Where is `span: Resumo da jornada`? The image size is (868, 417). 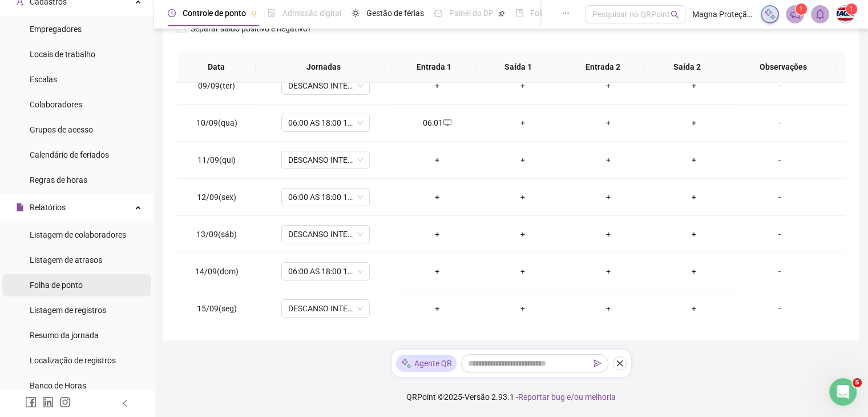 span: Resumo da jornada is located at coordinates (64, 336).